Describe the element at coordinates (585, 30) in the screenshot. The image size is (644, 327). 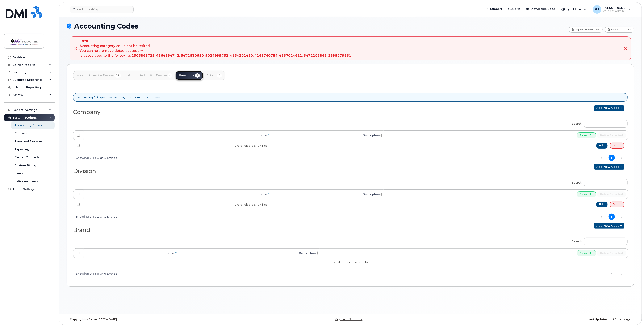
I see `a: Import from CSV` at that location.